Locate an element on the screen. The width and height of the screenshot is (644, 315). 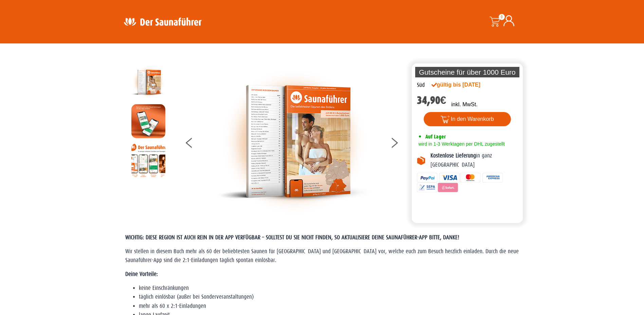
button: In den Warenkorb is located at coordinates (467, 119).